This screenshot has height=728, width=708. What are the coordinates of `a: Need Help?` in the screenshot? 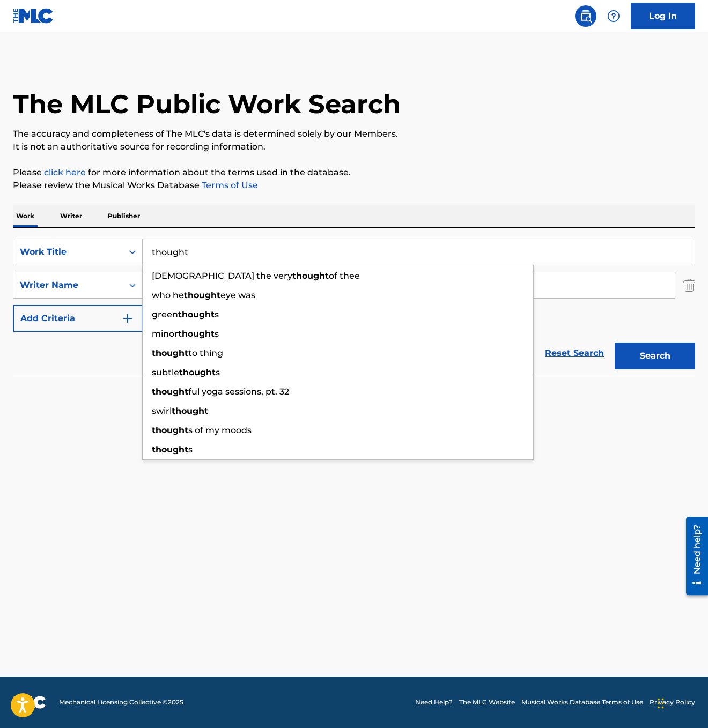 It's located at (434, 703).